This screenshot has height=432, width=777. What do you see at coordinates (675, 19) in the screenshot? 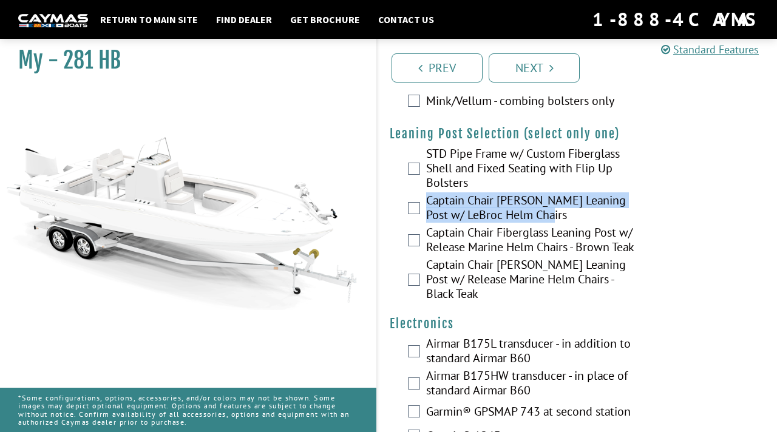
I see `div: 1-888-4CAYMAS` at bounding box center [675, 19].